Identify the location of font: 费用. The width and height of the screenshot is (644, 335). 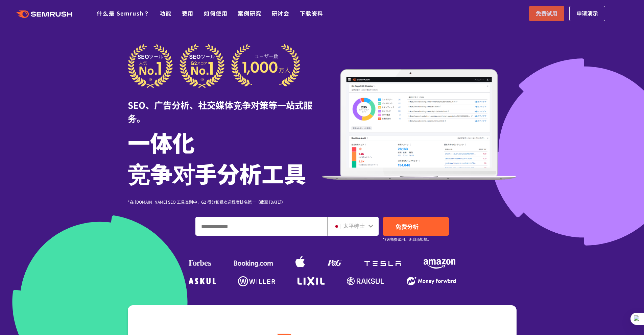
(188, 13).